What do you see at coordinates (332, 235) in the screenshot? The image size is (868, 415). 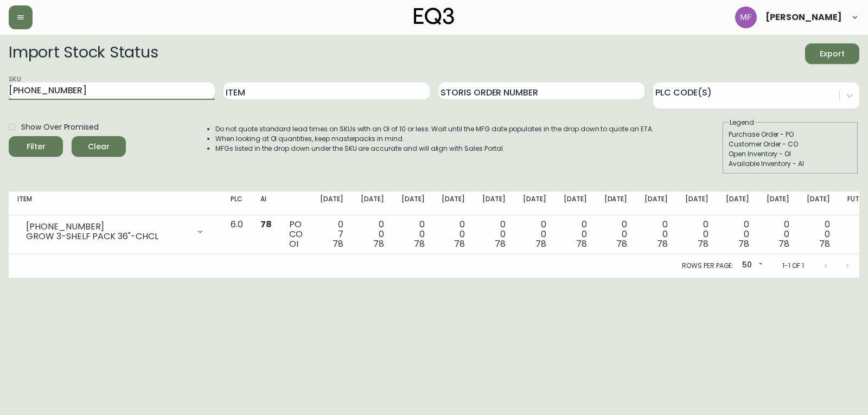 I see `div: 0 7` at bounding box center [332, 235].